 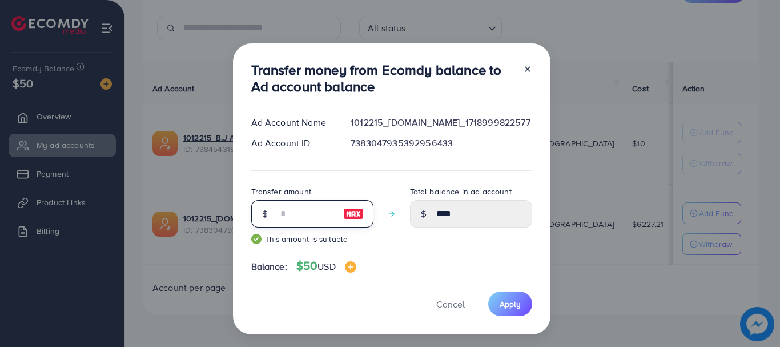 I want to click on span: Cancel, so click(x=451, y=304).